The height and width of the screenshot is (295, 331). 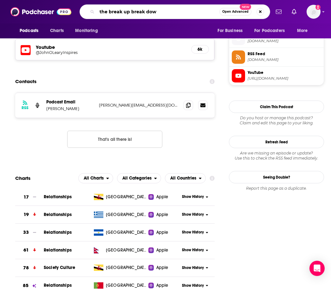 What do you see at coordinates (314, 12) in the screenshot?
I see `img: User Profile` at bounding box center [314, 12].